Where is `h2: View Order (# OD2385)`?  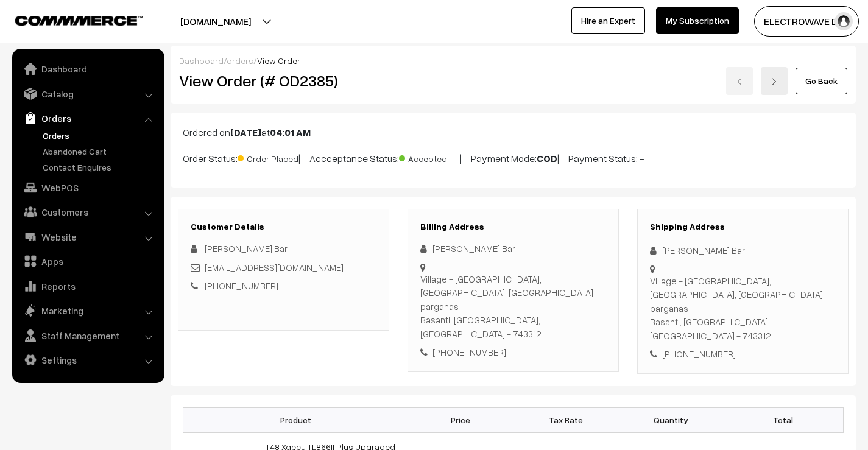
h2: View Order (# OD2385) is located at coordinates (284, 80).